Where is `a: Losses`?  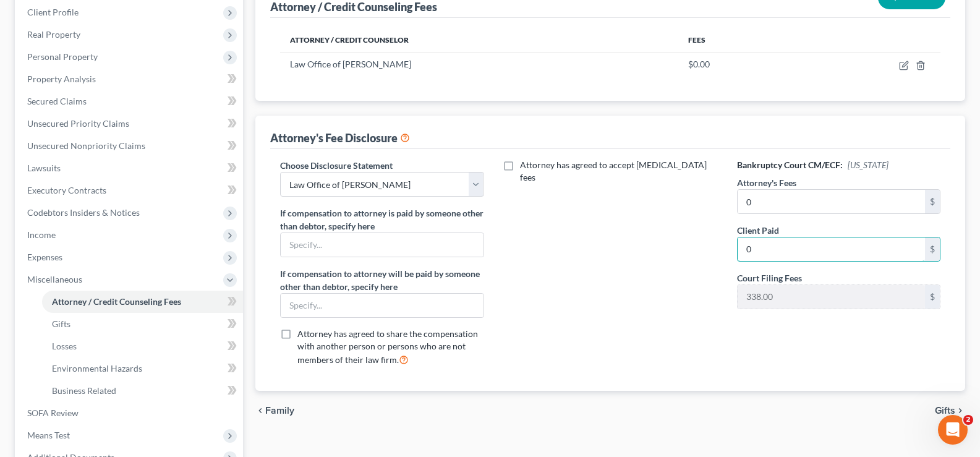 a: Losses is located at coordinates (142, 346).